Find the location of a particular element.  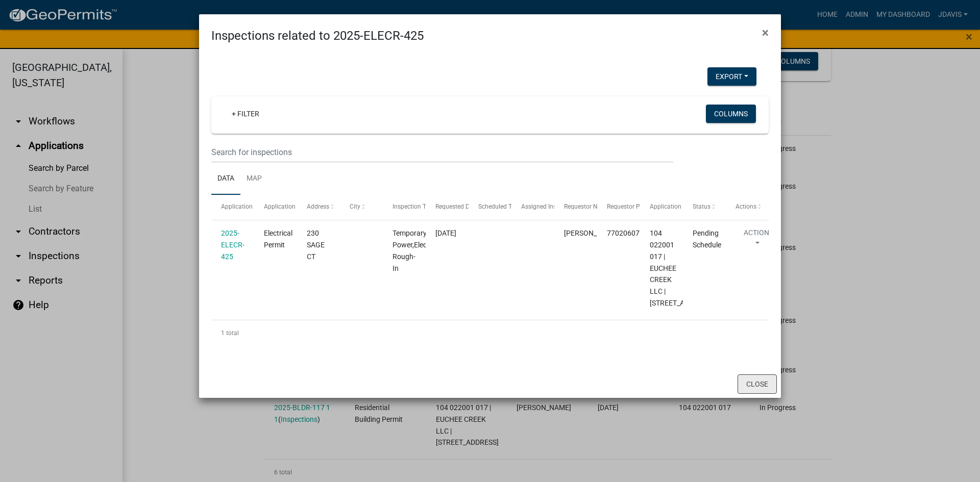

a: 2025-ELECR-425 is located at coordinates (233, 245).